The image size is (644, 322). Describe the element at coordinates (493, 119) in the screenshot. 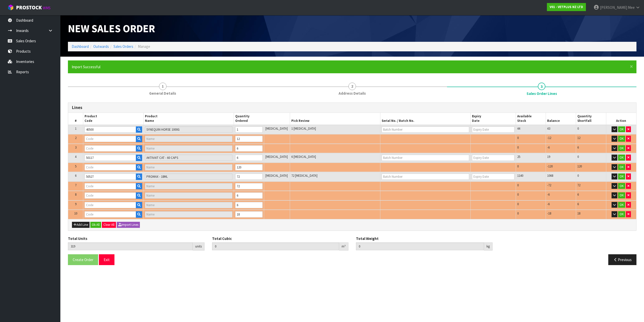

I see `th: Expiry Date` at that location.